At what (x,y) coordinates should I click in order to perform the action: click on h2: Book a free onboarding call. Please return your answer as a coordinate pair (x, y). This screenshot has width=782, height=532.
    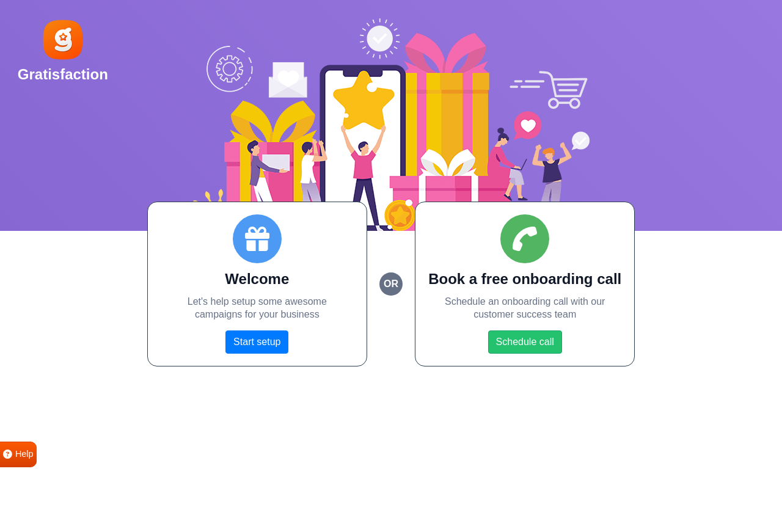
    Looking at the image, I should click on (525, 279).